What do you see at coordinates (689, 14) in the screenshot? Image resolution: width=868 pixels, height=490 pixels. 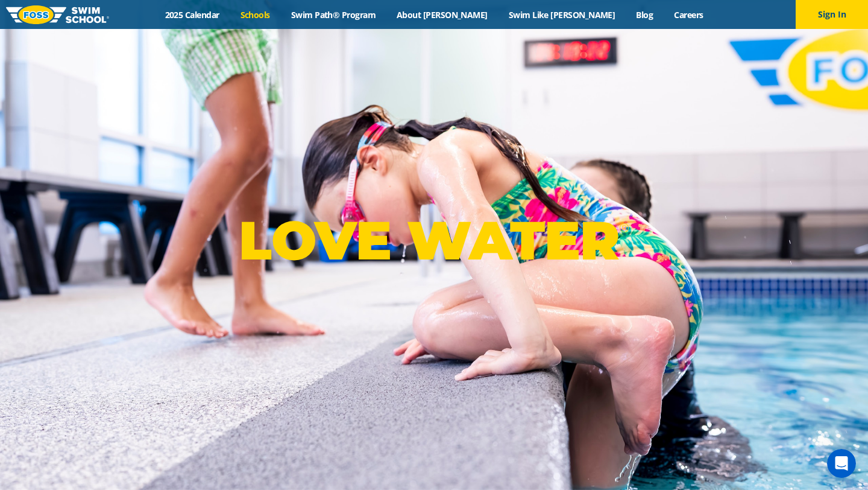 I see `a: Careers` at bounding box center [689, 14].